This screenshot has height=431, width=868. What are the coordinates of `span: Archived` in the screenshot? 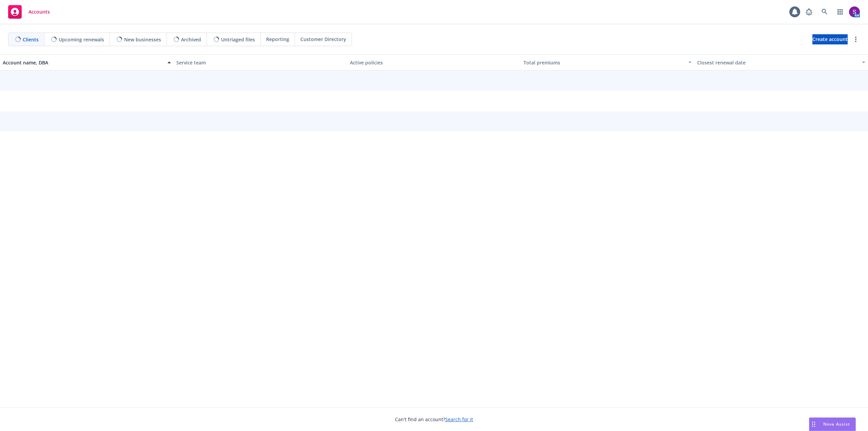 It's located at (191, 39).